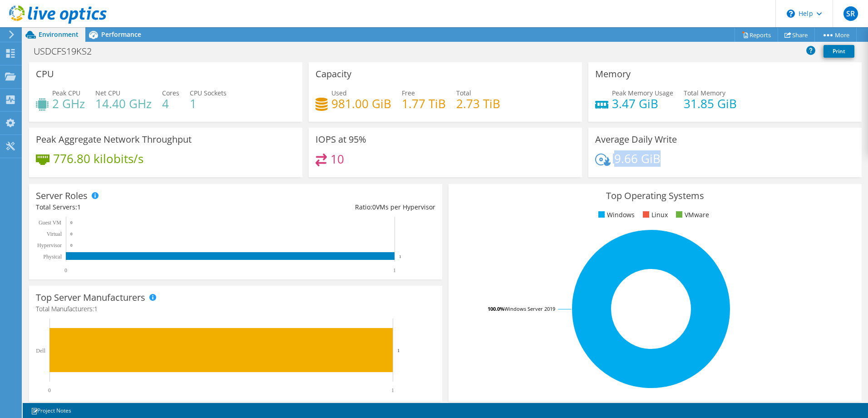  Describe the element at coordinates (408, 93) in the screenshot. I see `span: Free` at that location.